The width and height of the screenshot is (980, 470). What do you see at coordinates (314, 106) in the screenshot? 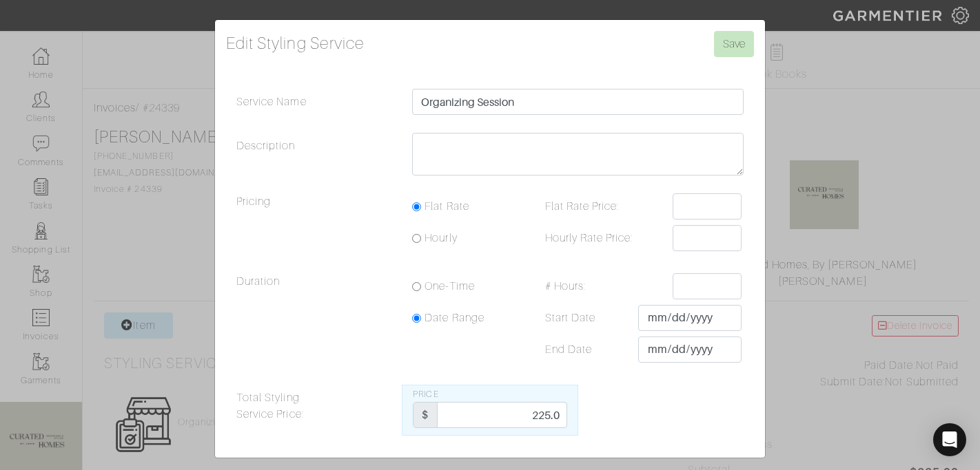
I see `label: Service Name` at bounding box center [314, 106].